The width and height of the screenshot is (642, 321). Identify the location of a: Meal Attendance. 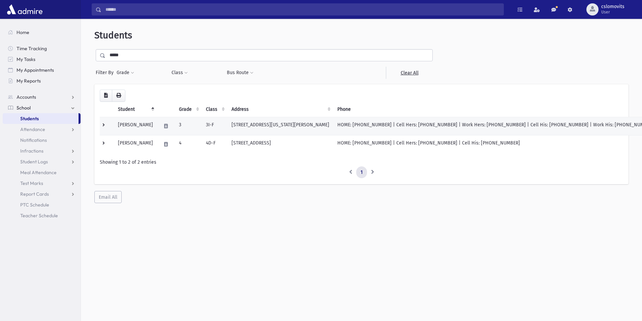
(41, 173).